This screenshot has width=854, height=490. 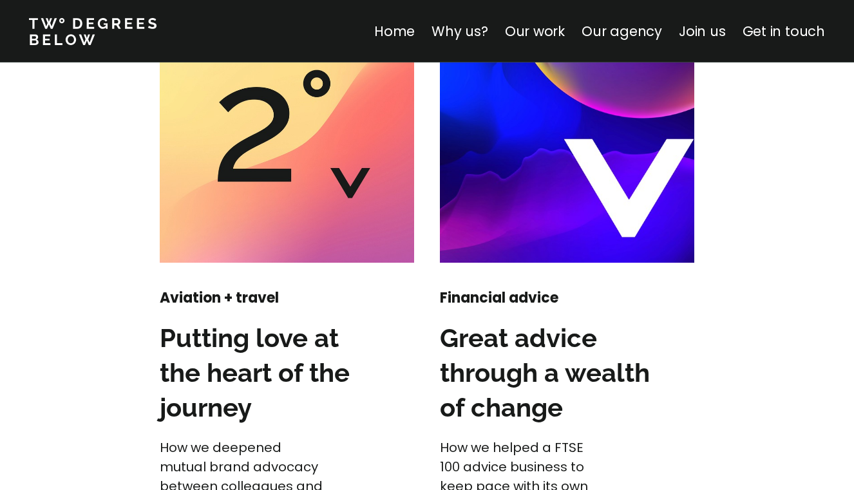 What do you see at coordinates (523, 298) in the screenshot?
I see `h4: Financial advice` at bounding box center [523, 298].